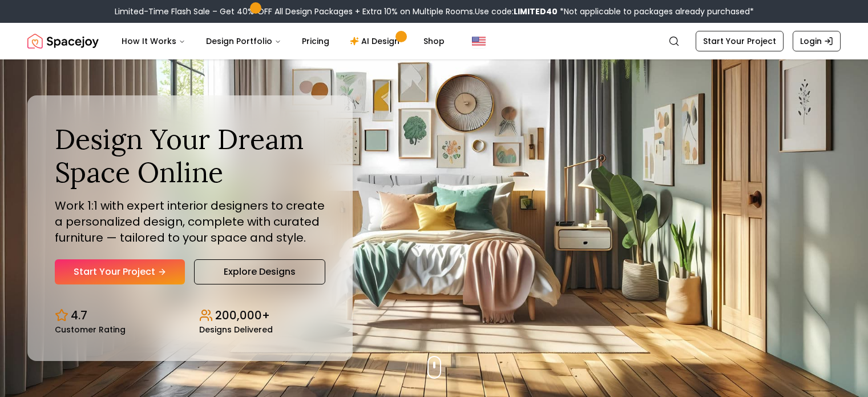 This screenshot has height=397, width=868. I want to click on small: Designs Delivered, so click(235, 329).